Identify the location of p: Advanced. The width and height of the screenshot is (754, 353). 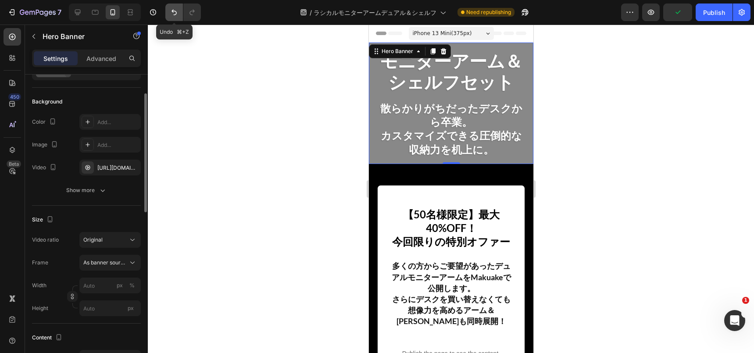
(101, 58).